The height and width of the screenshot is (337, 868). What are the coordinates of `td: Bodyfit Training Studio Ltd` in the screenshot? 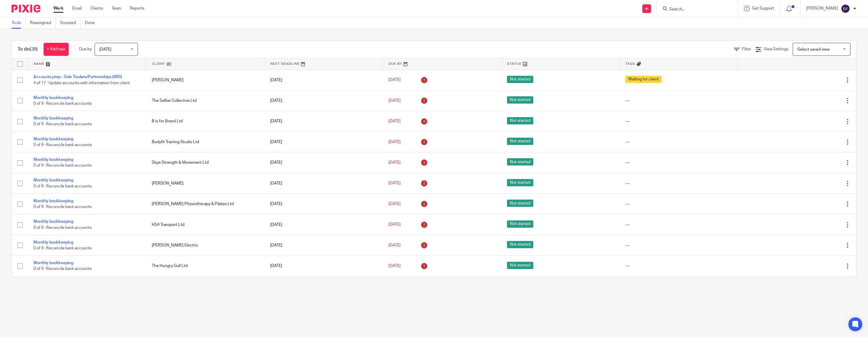 It's located at (205, 142).